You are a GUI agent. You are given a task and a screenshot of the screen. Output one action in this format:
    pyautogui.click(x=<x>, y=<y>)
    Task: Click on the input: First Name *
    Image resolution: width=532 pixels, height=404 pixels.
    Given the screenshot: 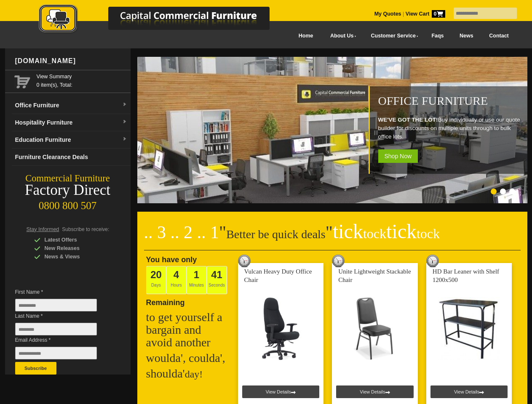 What is the action you would take?
    pyautogui.click(x=56, y=305)
    